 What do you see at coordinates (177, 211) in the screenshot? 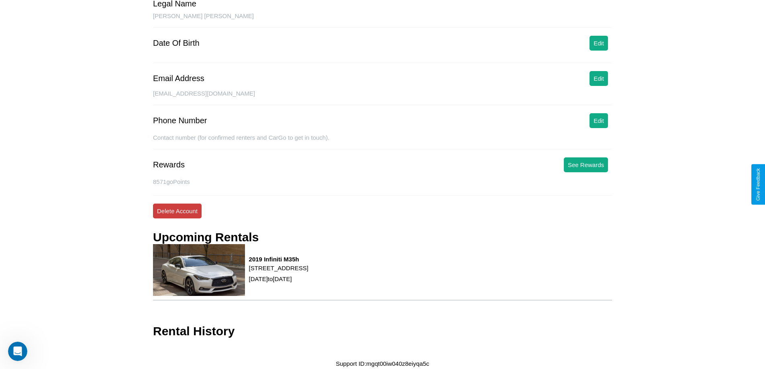
I see `button: Delete Account` at bounding box center [177, 211].